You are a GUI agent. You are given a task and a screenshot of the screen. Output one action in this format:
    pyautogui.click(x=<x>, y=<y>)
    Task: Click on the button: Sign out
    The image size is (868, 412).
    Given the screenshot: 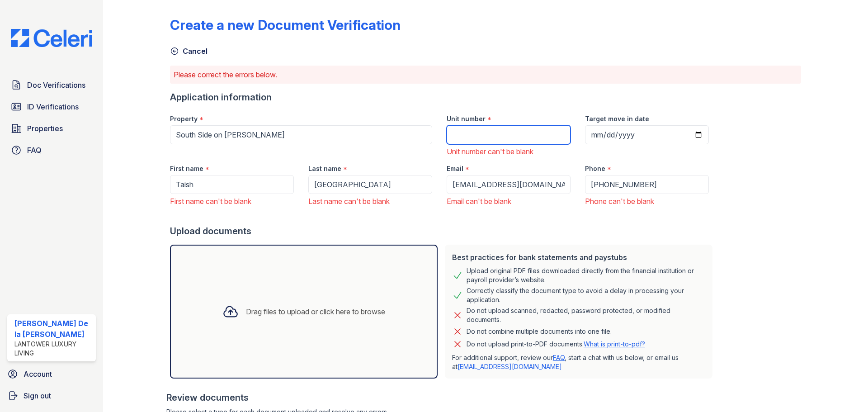 What is the action you would take?
    pyautogui.click(x=52, y=396)
    